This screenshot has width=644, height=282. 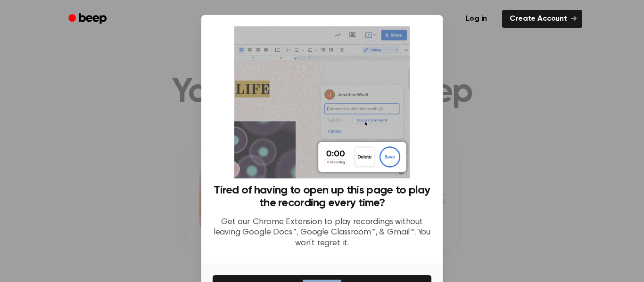 What do you see at coordinates (321, 102) in the screenshot?
I see `img: Beep extension in action` at bounding box center [321, 102].